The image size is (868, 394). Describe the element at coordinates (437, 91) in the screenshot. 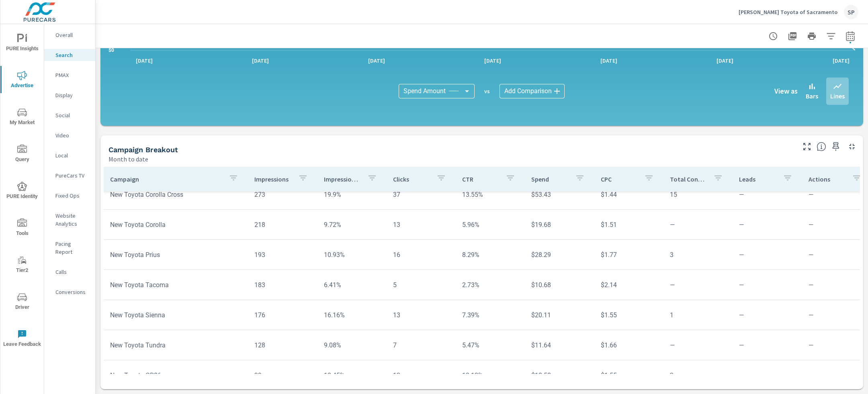

I see `div: Spend Amount` at that location.